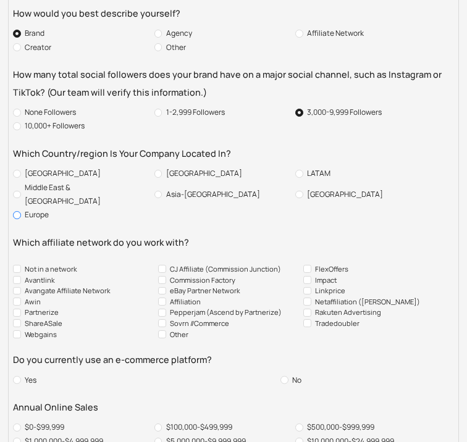 The height and width of the screenshot is (442, 467). What do you see at coordinates (326, 280) in the screenshot?
I see `span: Impact` at bounding box center [326, 280].